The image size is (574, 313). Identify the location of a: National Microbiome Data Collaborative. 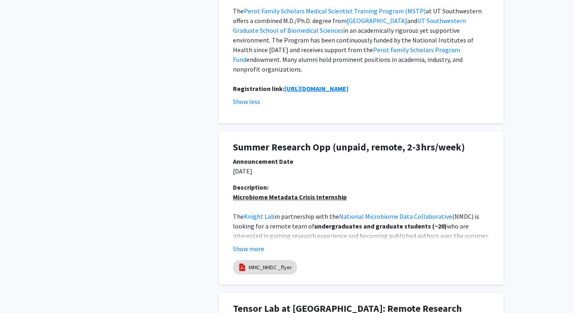
(395, 217).